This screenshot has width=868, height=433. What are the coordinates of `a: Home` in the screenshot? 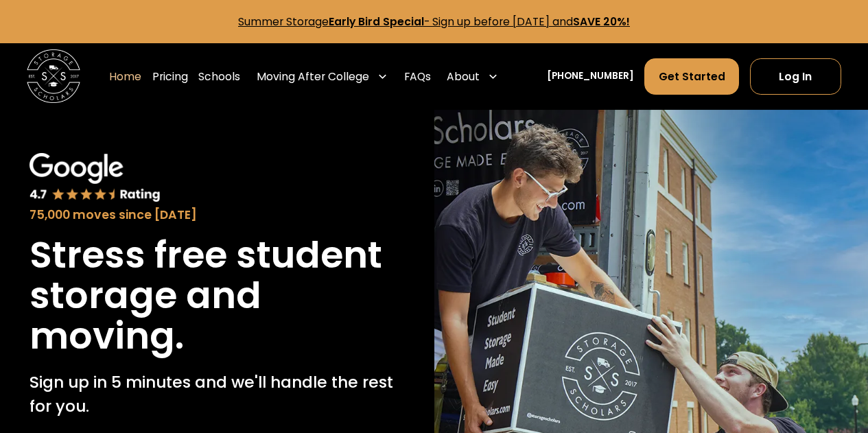 It's located at (125, 76).